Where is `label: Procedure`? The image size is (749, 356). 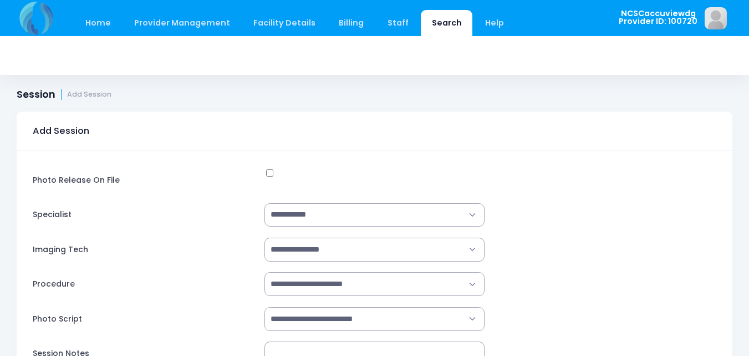
label: Procedure is located at coordinates (143, 283).